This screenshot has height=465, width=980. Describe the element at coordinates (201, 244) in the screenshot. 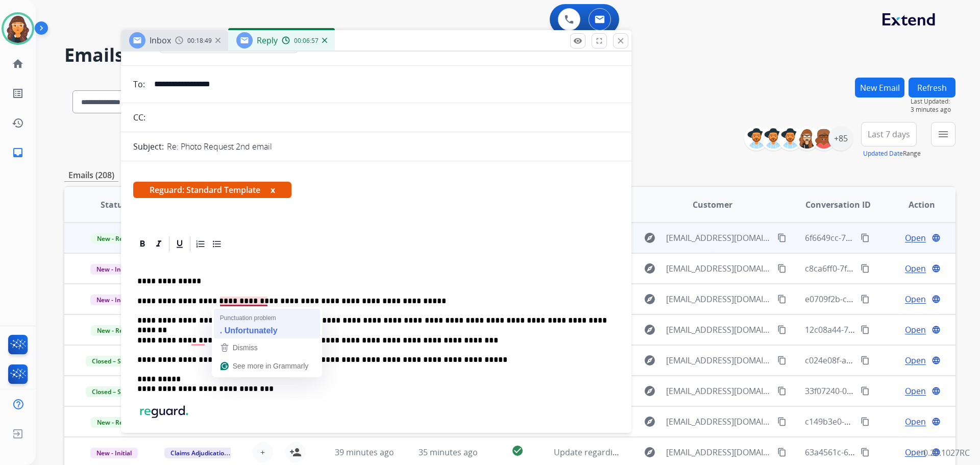

I see `div: Ordered List` at that location.